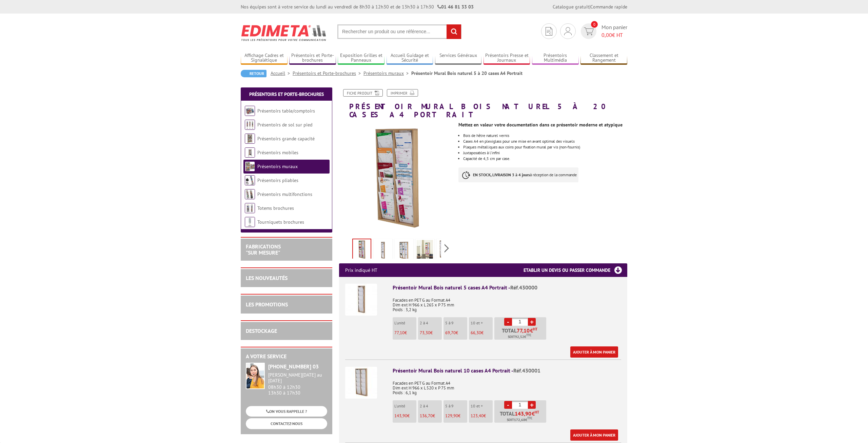 Image resolution: width=868 pixels, height=443 pixels. What do you see at coordinates (450, 333) in the screenshot?
I see `span: 69,70` at bounding box center [450, 333].